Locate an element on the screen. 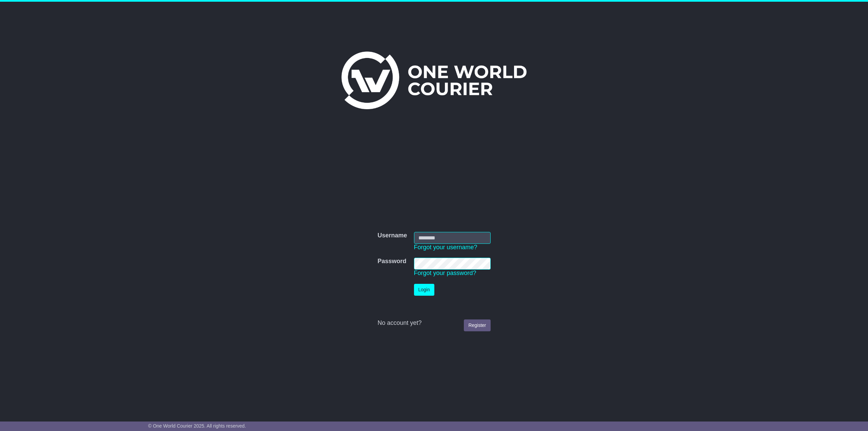 This screenshot has height=431, width=868. a: Register is located at coordinates (477, 325).